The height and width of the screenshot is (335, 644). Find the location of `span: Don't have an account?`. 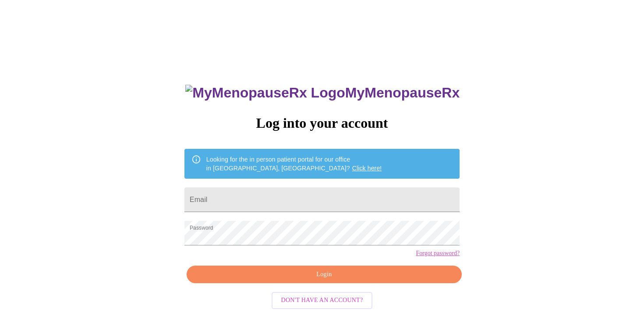

span: Don't have an account? is located at coordinates (322, 300).